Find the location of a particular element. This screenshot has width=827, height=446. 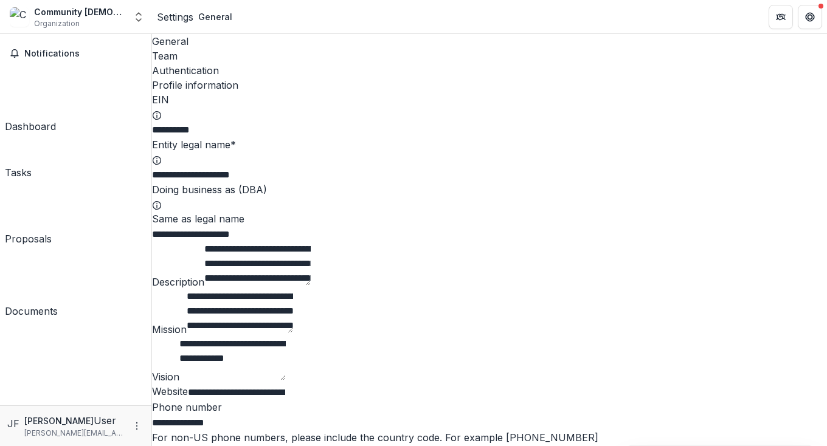

div: Settings is located at coordinates (175, 17).